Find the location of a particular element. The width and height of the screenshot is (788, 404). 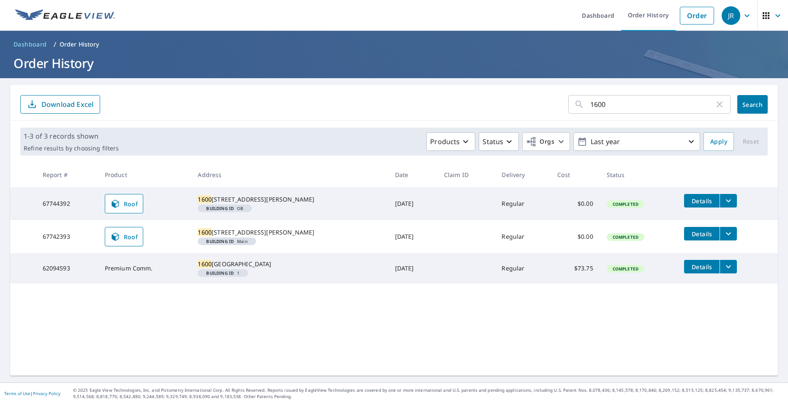

img: EV Logo is located at coordinates (65, 16).